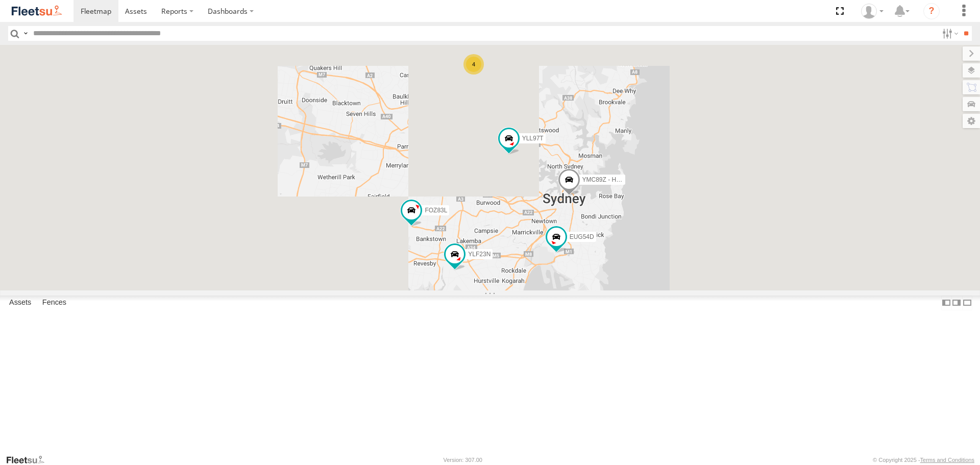 The image size is (980, 465). What do you see at coordinates (463, 460) in the screenshot?
I see `div: Version: 307.00` at bounding box center [463, 460].